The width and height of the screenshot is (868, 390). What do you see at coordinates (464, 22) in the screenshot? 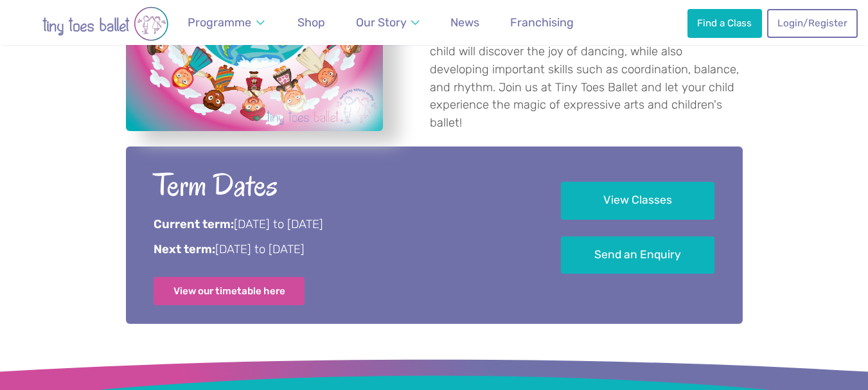
I see `a: News` at bounding box center [464, 22].